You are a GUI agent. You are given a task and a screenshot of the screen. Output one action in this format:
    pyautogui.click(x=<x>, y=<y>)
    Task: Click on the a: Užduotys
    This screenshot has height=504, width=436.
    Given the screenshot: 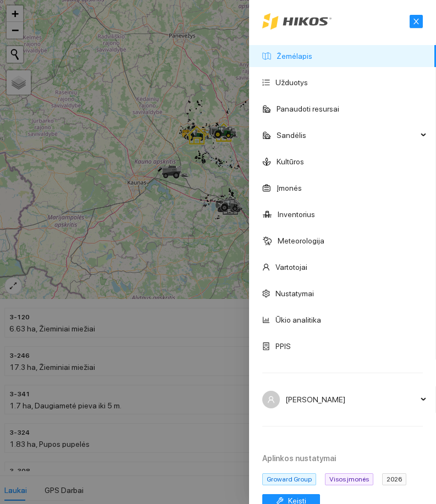 What is the action you would take?
    pyautogui.click(x=291, y=82)
    